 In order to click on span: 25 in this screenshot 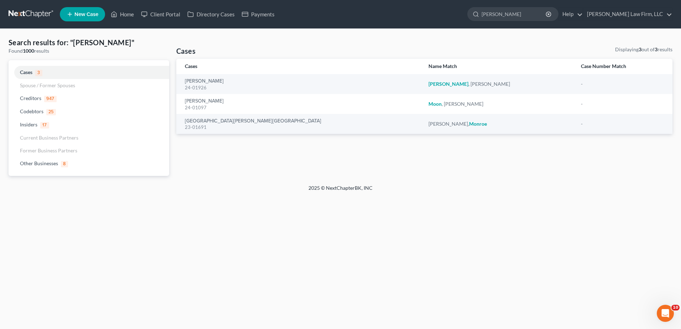, I will do `click(51, 112)`.